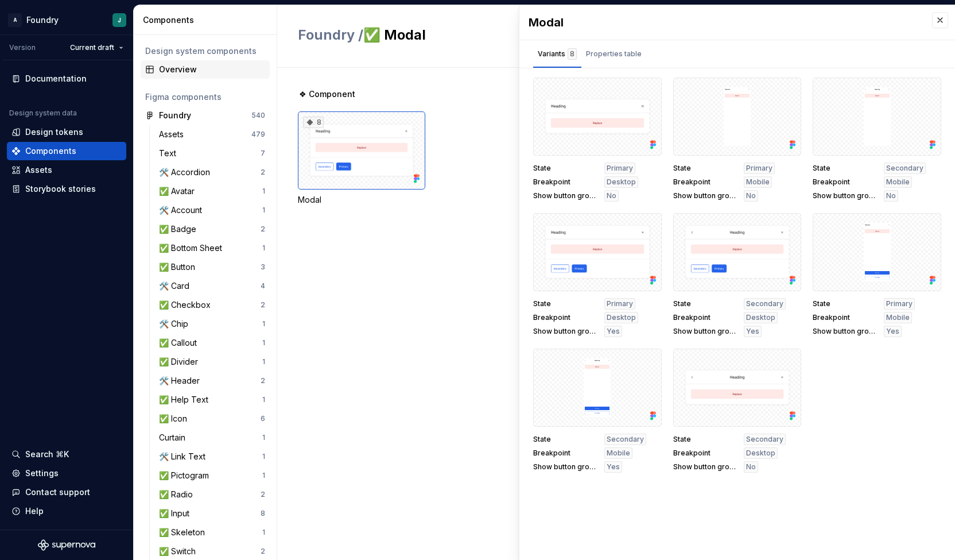  I want to click on a: ✅ Bottom Sheet1, so click(212, 248).